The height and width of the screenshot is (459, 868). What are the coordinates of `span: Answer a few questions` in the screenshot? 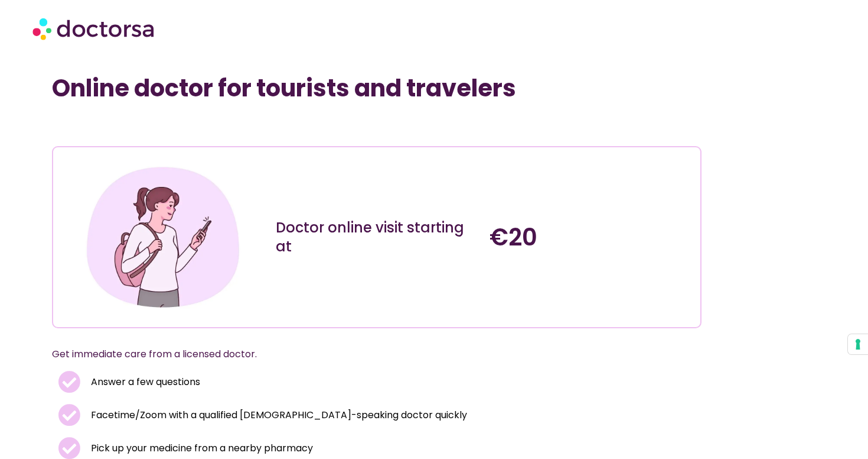 It's located at (145, 382).